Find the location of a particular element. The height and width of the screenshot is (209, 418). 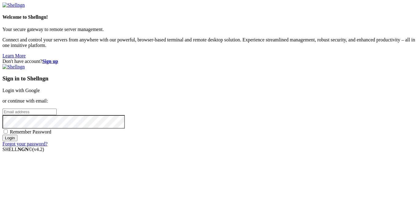

p: Your secure gateway to remote server management. is located at coordinates (209, 29).